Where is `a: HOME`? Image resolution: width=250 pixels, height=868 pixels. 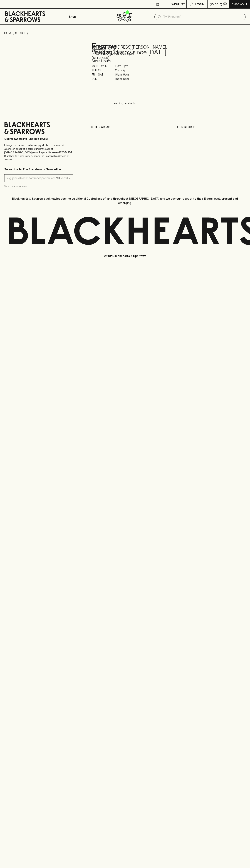
a: HOME is located at coordinates (8, 33).